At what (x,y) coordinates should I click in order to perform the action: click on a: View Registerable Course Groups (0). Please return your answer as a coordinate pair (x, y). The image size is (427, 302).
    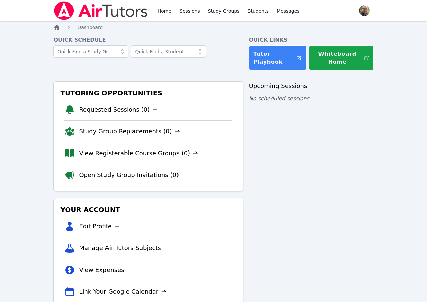
    Looking at the image, I should click on (138, 153).